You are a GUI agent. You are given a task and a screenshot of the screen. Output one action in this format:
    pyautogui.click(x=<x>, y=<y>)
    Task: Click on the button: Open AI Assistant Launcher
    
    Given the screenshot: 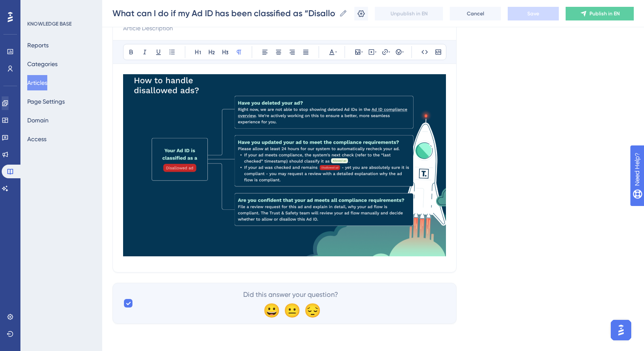 What is the action you would take?
    pyautogui.click(x=13, y=13)
    